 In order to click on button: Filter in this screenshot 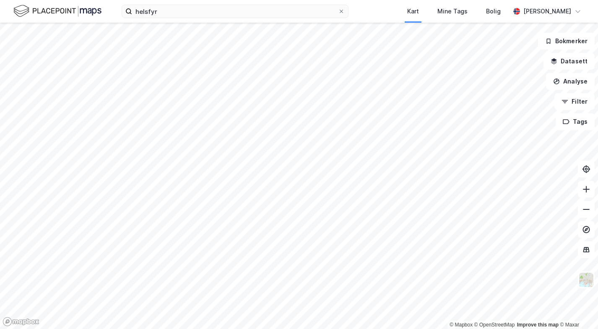, I will do `click(574, 101)`.